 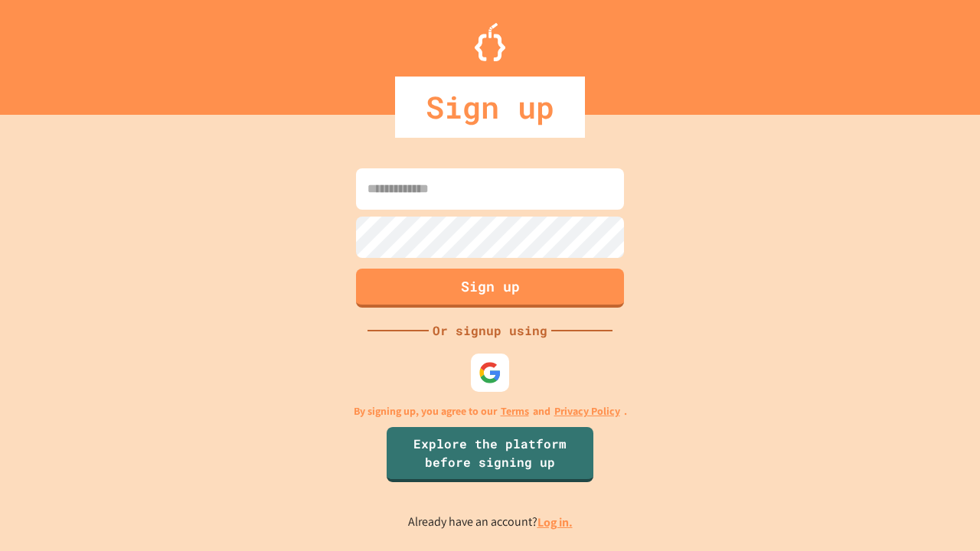 What do you see at coordinates (490, 411) in the screenshot?
I see `p: By signing up, you agree to our and .` at bounding box center [490, 411].